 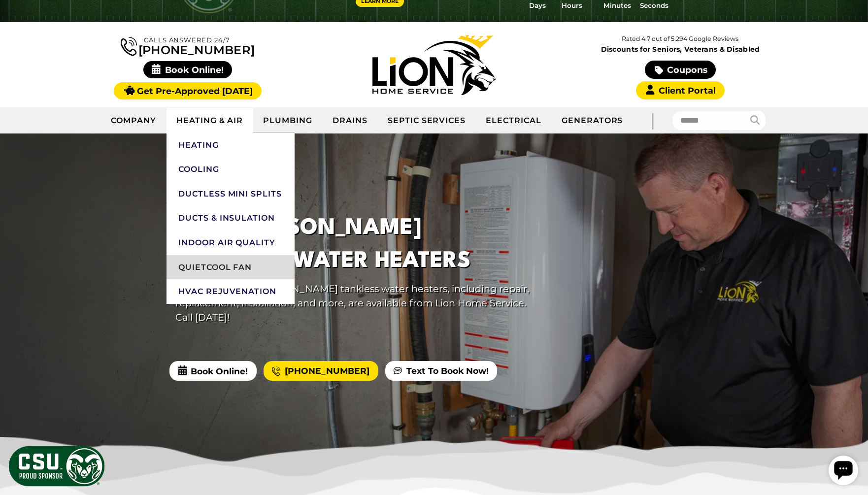 I want to click on a: Plumbing, so click(x=287, y=121).